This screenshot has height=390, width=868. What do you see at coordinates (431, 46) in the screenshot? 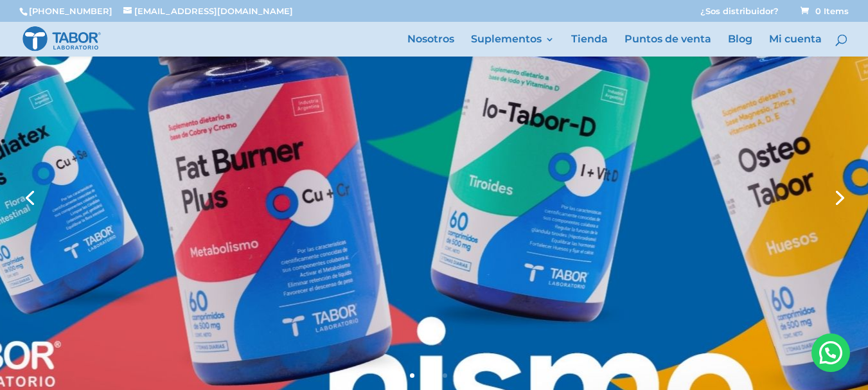
I see `a: Nosotros` at bounding box center [431, 46].